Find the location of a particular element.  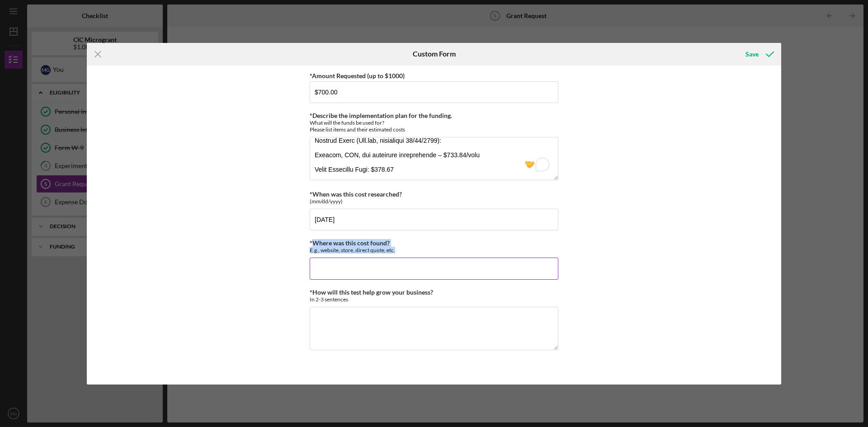

div: Save is located at coordinates (752, 55).